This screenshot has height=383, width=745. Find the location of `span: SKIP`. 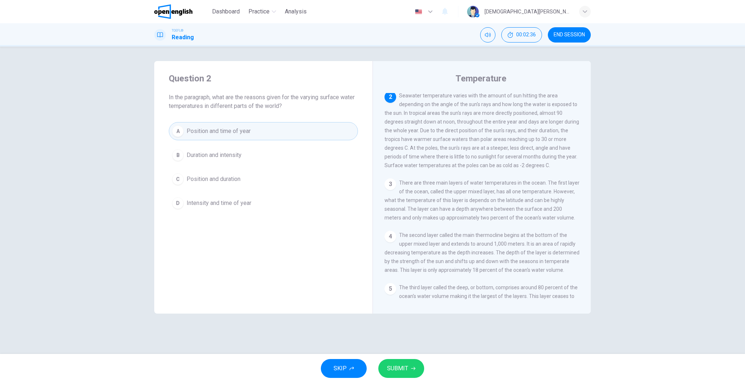

span: SKIP is located at coordinates (340, 369).